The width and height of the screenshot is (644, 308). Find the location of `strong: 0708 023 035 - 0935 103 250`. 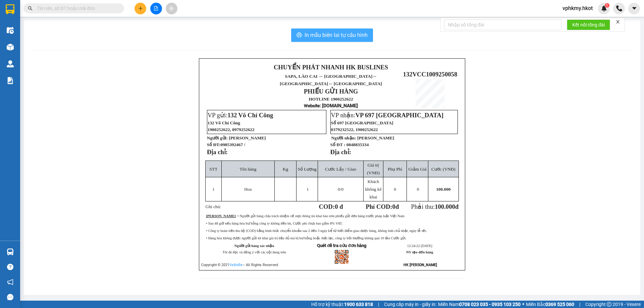

strong: 0708 023 035 - 0935 103 250 is located at coordinates (490, 304).